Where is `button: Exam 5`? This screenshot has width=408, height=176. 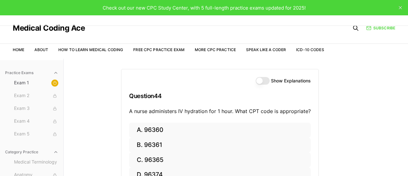 button: Exam 5 is located at coordinates (36, 134).